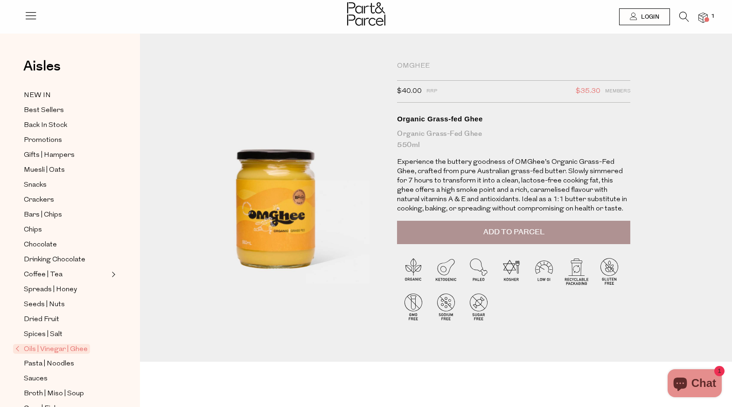 This screenshot has height=407, width=732. What do you see at coordinates (66, 319) in the screenshot?
I see `a: Dried Fruit` at bounding box center [66, 319].